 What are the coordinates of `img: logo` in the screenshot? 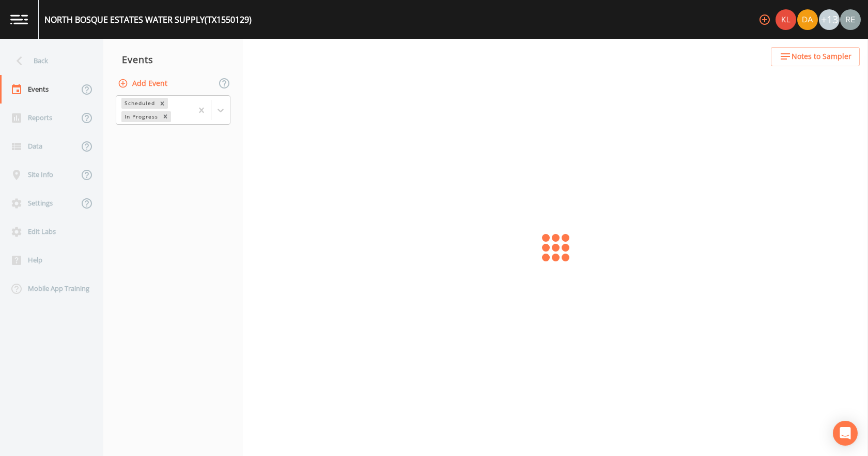 It's located at (19, 19).